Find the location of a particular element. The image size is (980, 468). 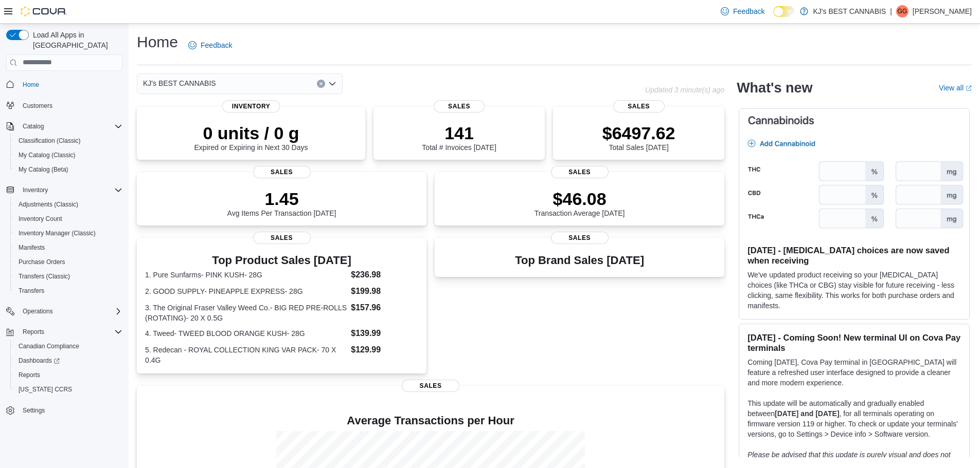

button: Customers is located at coordinates (64, 105).